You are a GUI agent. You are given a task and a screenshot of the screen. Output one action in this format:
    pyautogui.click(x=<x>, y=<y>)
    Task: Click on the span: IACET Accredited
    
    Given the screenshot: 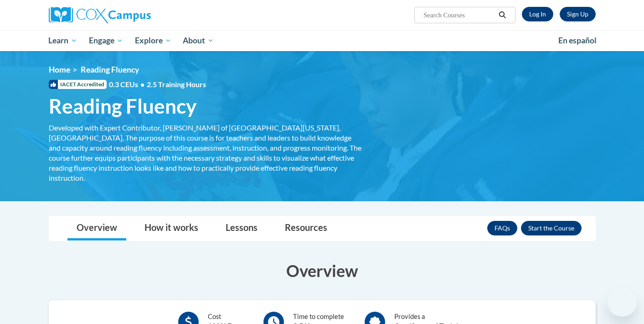 What is the action you would take?
    pyautogui.click(x=78, y=85)
    